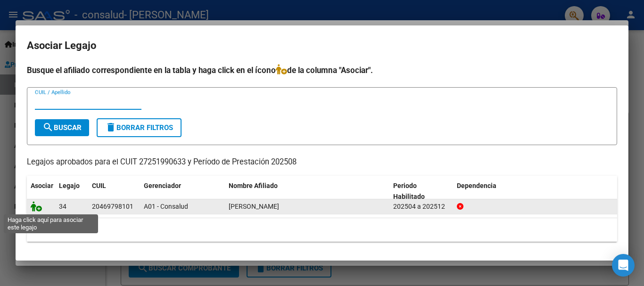  Describe the element at coordinates (62, 128) in the screenshot. I see `span: Buscar` at that location.